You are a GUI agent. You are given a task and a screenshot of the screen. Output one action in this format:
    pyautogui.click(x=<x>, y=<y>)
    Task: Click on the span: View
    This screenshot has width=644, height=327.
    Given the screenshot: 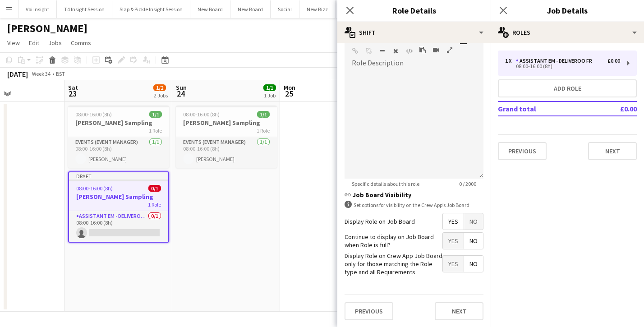 What is the action you would take?
    pyautogui.click(x=14, y=43)
    